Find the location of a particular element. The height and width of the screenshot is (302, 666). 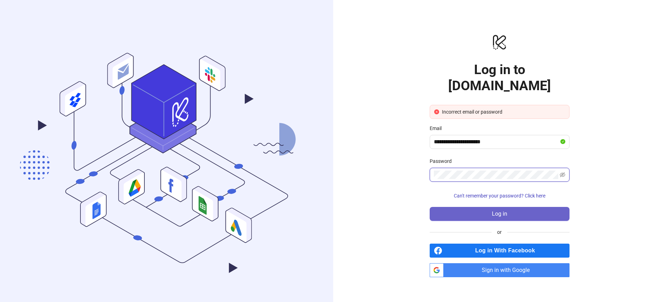

button: Log in is located at coordinates (500, 214).